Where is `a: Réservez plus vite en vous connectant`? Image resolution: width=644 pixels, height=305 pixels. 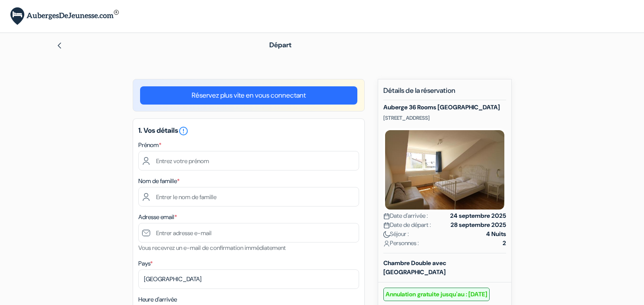
a: Réservez plus vite en vous connectant is located at coordinates (248, 96).